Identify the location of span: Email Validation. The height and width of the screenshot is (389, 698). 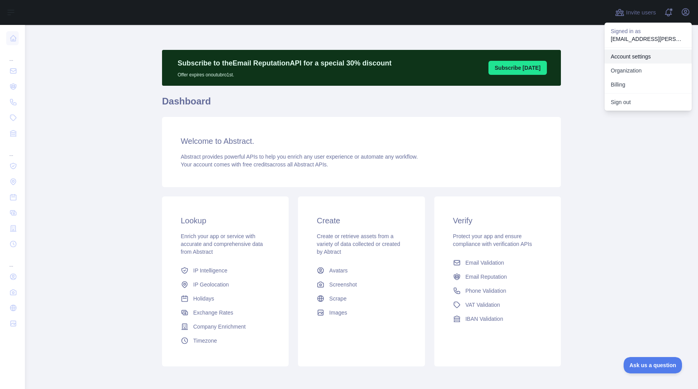
(484, 262).